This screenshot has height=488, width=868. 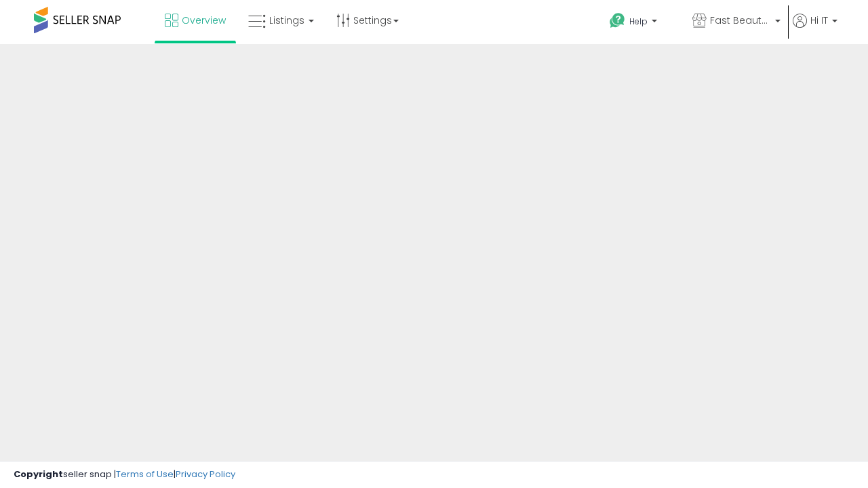 What do you see at coordinates (203, 20) in the screenshot?
I see `span: Overview` at bounding box center [203, 20].